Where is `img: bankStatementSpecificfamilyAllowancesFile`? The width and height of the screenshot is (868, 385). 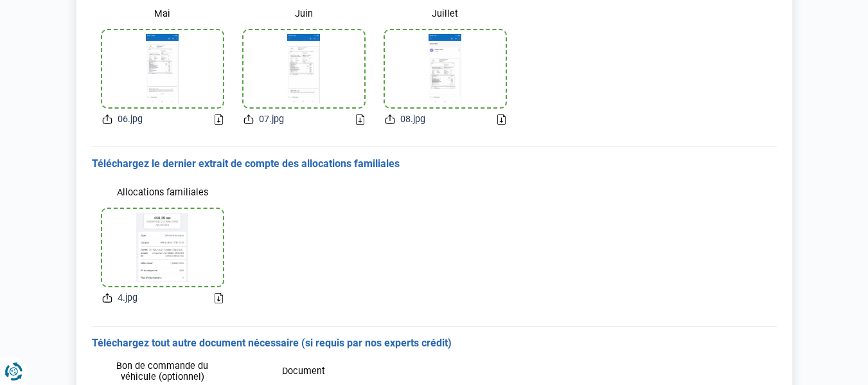
img: bankStatementSpecificfamilyAllowancesFile is located at coordinates (162, 248).